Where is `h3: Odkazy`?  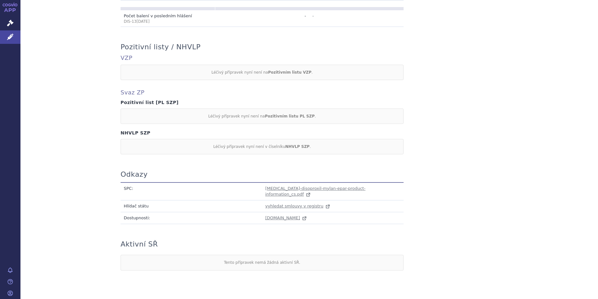 h3: Odkazy is located at coordinates (134, 174).